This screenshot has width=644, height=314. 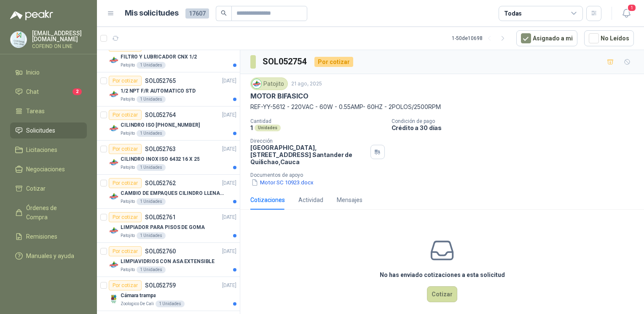 What do you see at coordinates (160, 149) in the screenshot?
I see `p: SOL052763` at bounding box center [160, 149].